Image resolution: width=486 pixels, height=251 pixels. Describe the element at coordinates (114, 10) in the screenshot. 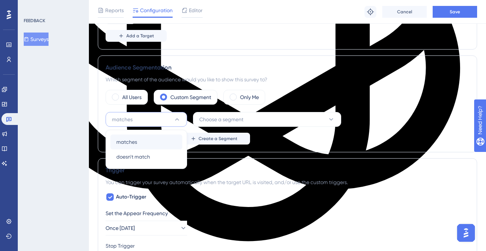

I see `span: Reports` at that location.